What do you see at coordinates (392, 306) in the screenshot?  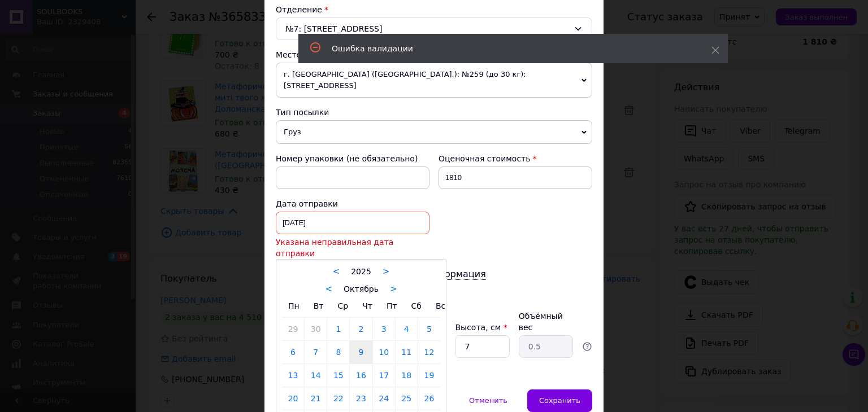 I see `span: Пт` at bounding box center [392, 306].